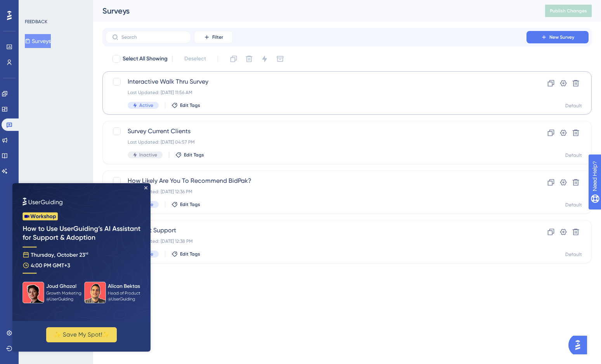  Describe the element at coordinates (314, 11) in the screenshot. I see `div: Surveys` at that location.